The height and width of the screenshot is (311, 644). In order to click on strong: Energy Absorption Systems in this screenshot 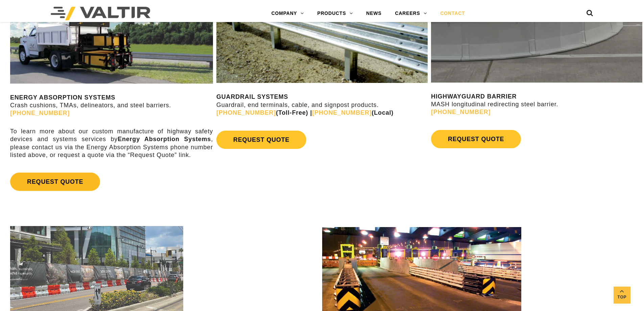, I will do `click(164, 139)`.